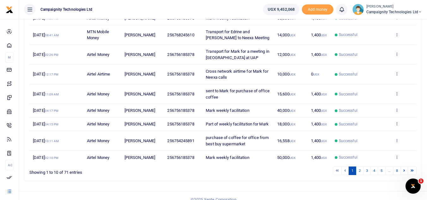 This screenshot has width=427, height=200. Describe the element at coordinates (286, 141) in the screenshot. I see `span: 16,558` at that location.